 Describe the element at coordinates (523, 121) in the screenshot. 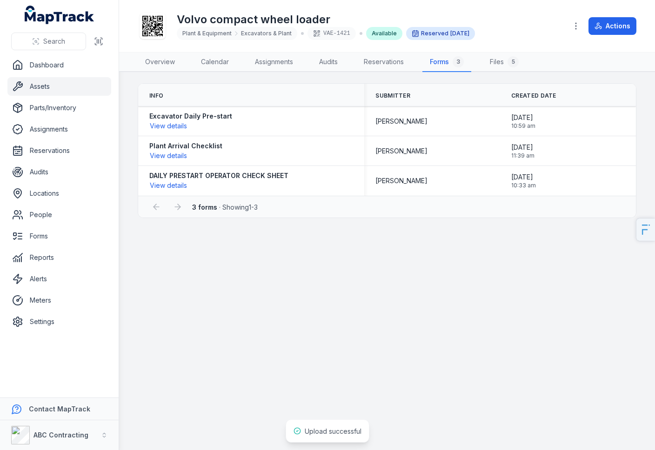

I see `time: 06/10/2025, 10:59:21 am` at that location.